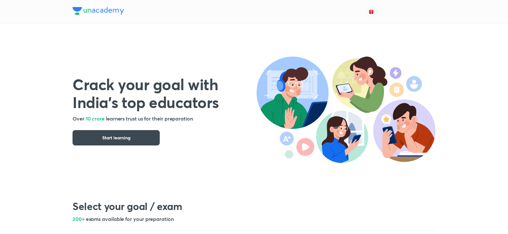  Describe the element at coordinates (116, 138) in the screenshot. I see `button: Start learning` at that location.